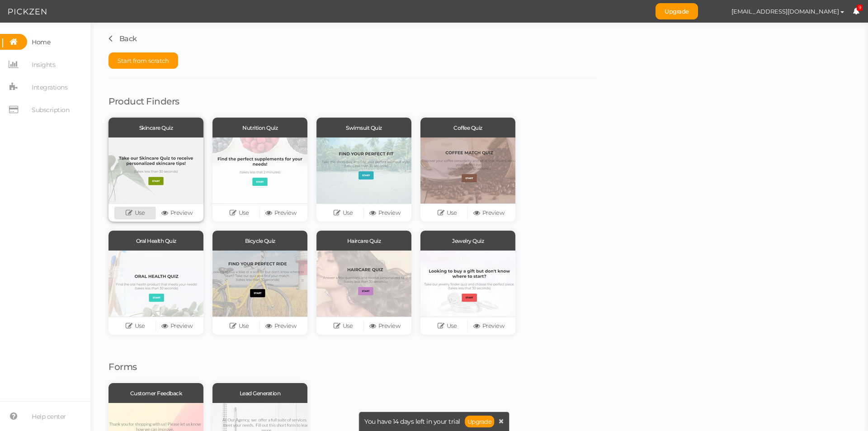  I want to click on div: Nutrition Quiz, so click(260, 128).